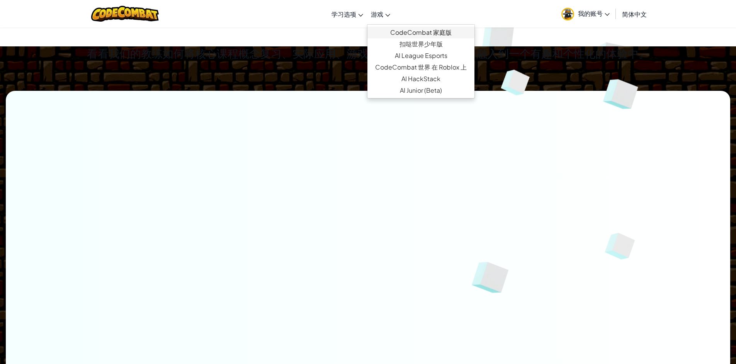  Describe the element at coordinates (421, 32) in the screenshot. I see `a: CodeCombat 家庭版` at that location.